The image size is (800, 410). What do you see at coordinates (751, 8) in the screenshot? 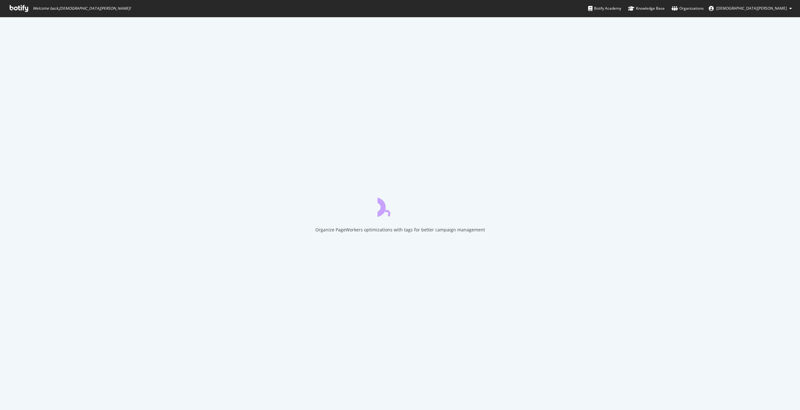
I see `span: Christian Charles` at bounding box center [751, 8].